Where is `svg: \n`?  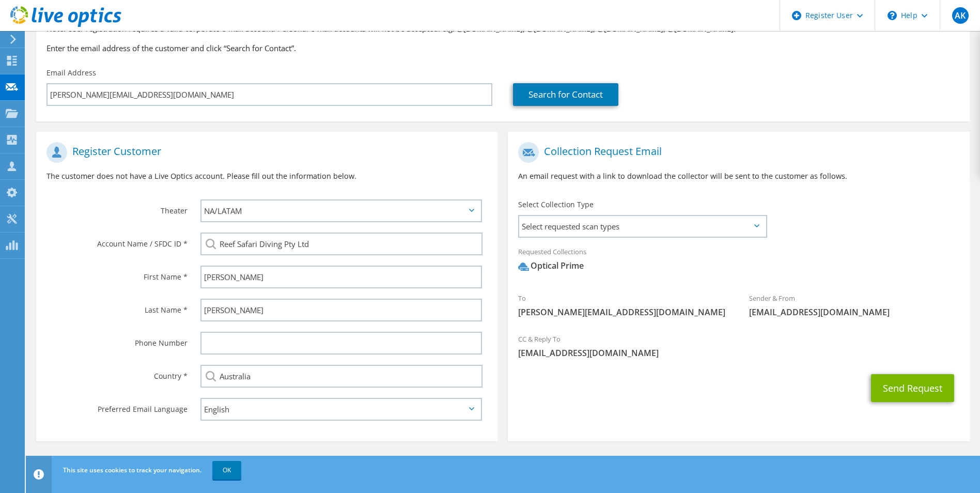
svg: \n is located at coordinates (893, 16).